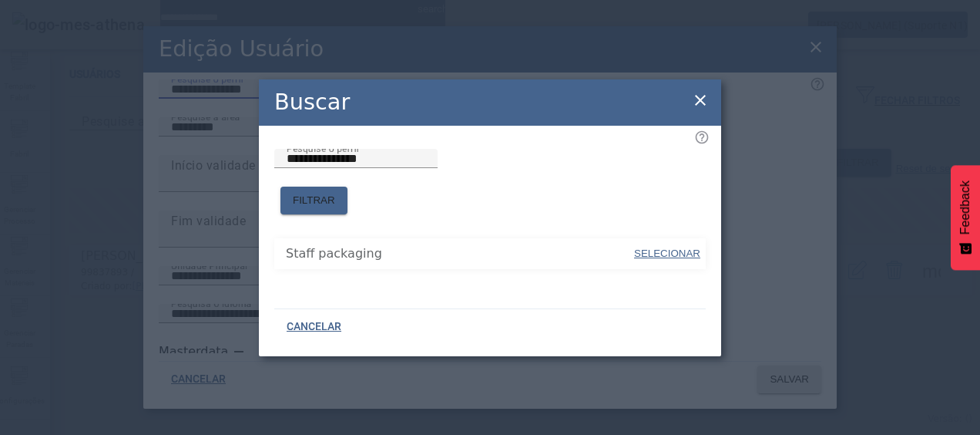  Describe the element at coordinates (313, 327) in the screenshot. I see `button: CANCELAR` at that location.